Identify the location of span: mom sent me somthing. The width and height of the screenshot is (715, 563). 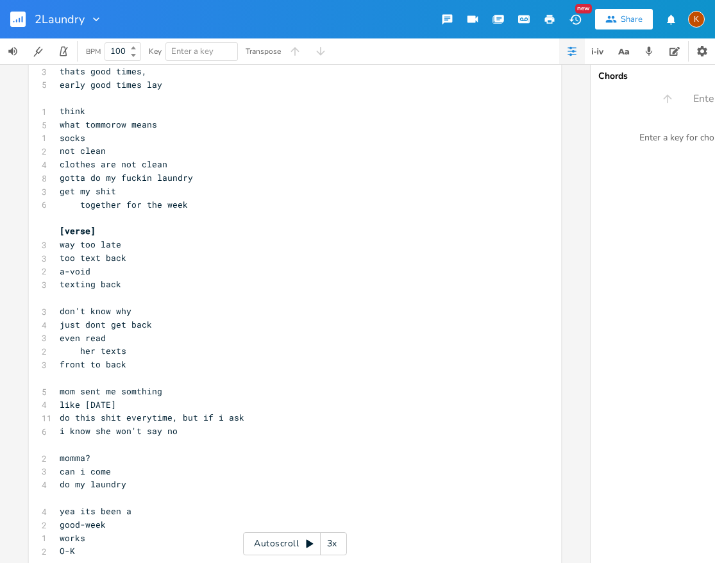
(111, 391).